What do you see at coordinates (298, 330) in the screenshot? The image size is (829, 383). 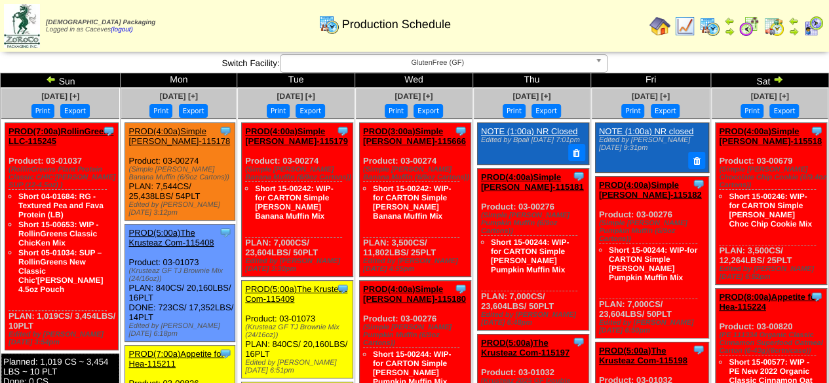 I see `div: Product: 03-01073 PLAN: 840CS / 20,160LBS / 16PLT` at bounding box center [298, 330].